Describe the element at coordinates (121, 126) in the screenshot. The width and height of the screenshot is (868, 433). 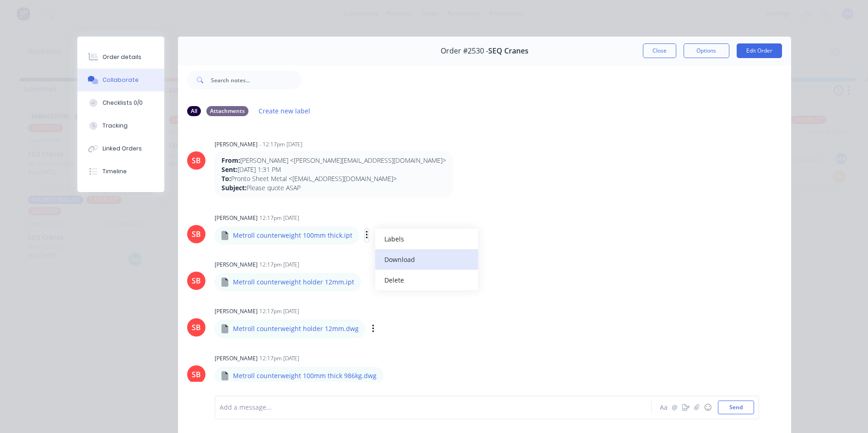
I see `button: Tracking` at that location.